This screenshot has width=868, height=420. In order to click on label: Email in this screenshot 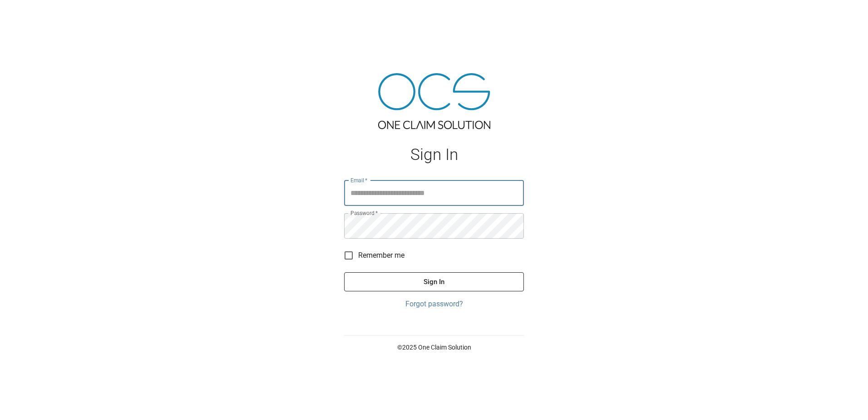, I will do `click(359, 180)`.